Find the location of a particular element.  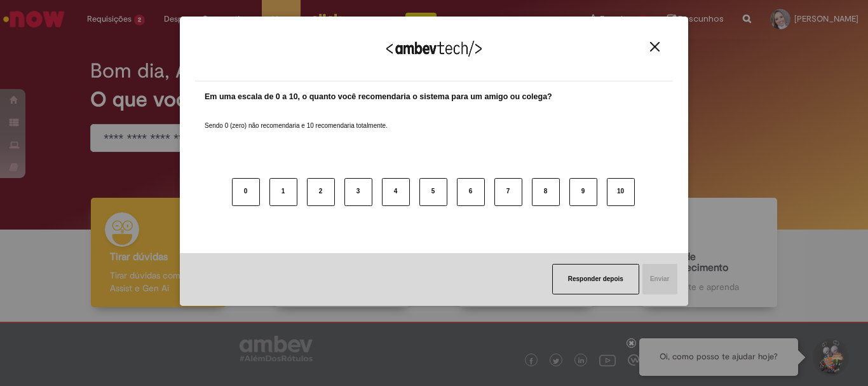

button: Close is located at coordinates (654, 46).